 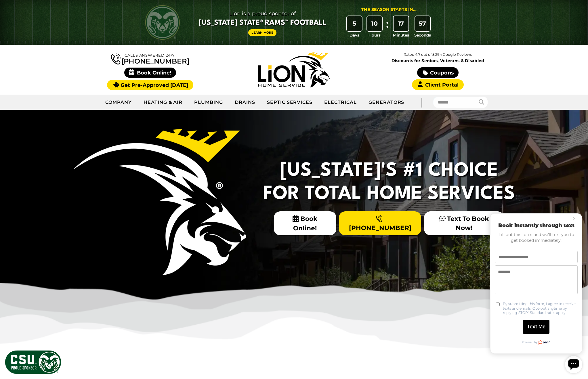 I want to click on div: 10, so click(x=375, y=23).